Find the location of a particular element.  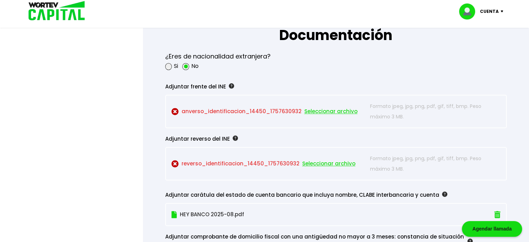

div: Adjuntar frente del INE is located at coordinates (319, 87).